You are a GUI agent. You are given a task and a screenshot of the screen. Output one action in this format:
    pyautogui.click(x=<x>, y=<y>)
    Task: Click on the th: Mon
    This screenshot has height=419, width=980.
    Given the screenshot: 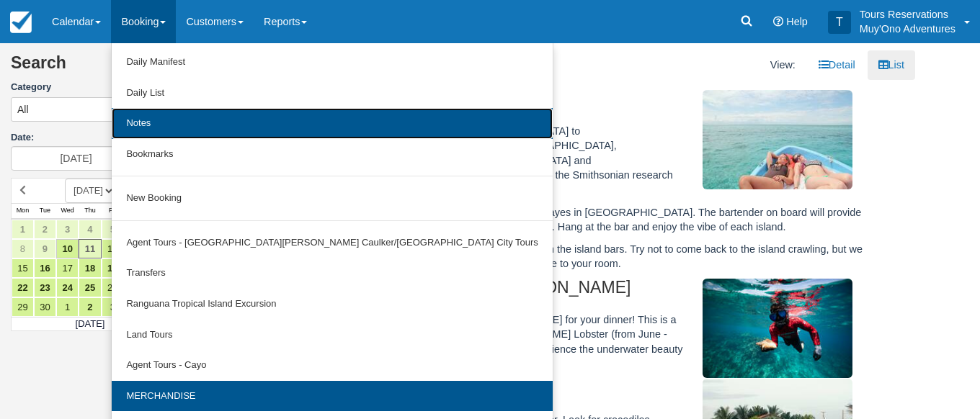 What is the action you would take?
    pyautogui.click(x=22, y=211)
    